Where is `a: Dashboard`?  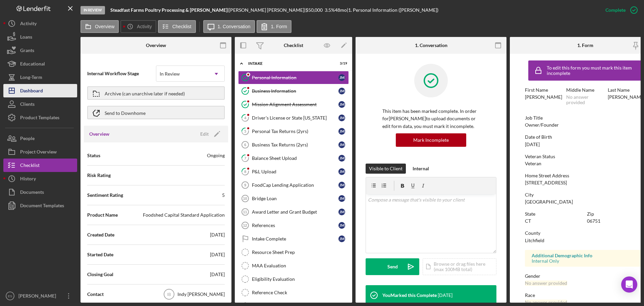 a: Dashboard is located at coordinates (40, 91).